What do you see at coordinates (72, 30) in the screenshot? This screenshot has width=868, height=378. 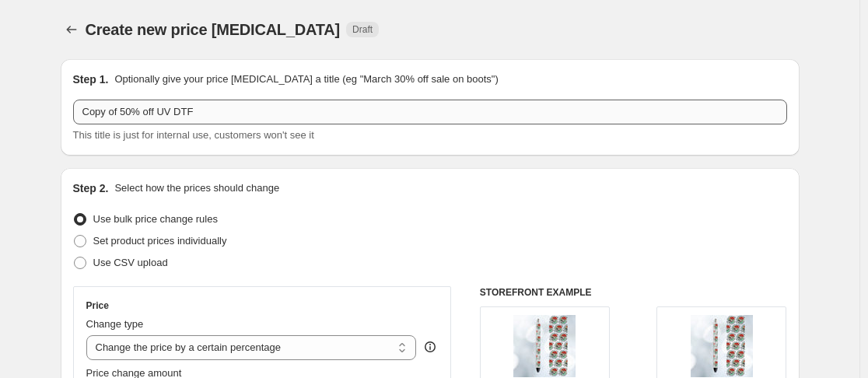 I see `button: Price change jobs` at bounding box center [72, 30].